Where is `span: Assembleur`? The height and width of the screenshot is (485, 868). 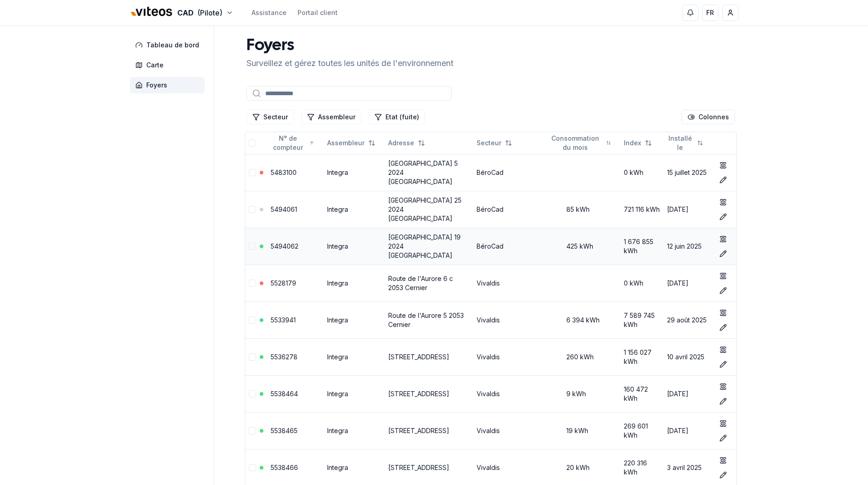
span: Assembleur is located at coordinates (346, 143).